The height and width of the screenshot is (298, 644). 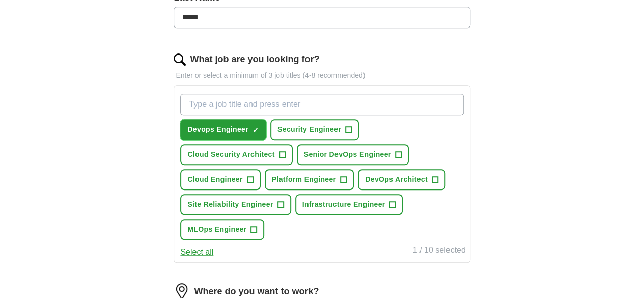 I want to click on button: Platform Engineer, so click(x=310, y=180).